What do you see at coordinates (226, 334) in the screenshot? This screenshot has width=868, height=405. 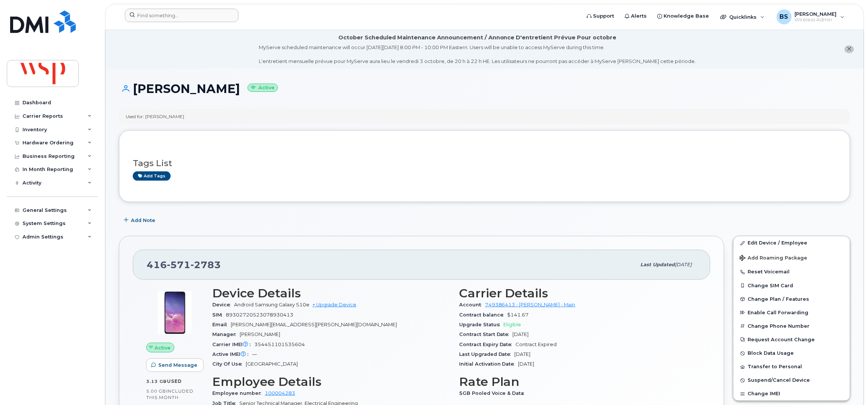 I see `span: Manager` at bounding box center [226, 334].